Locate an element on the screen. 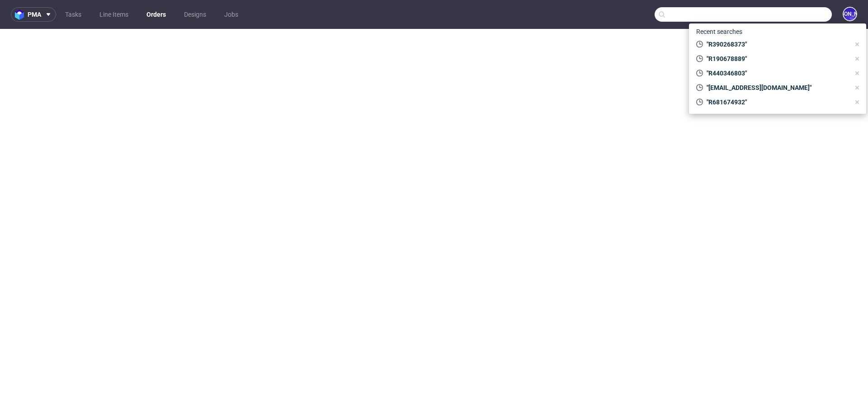  img: logo is located at coordinates (21, 14).